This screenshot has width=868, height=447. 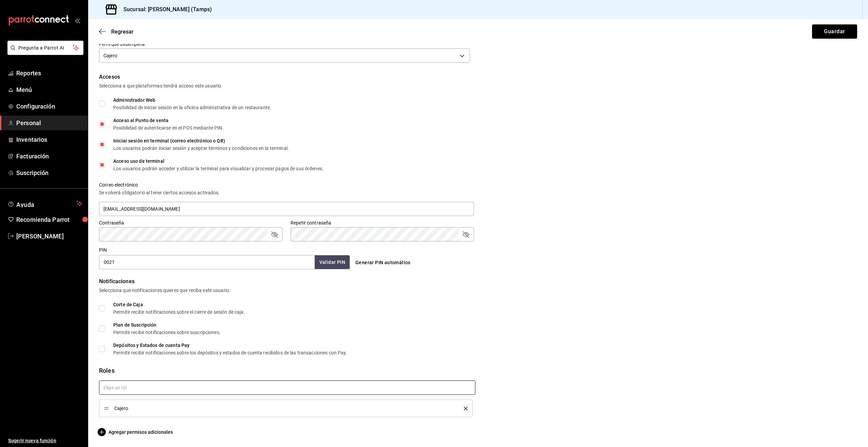 I want to click on button: Regresar, so click(x=116, y=32).